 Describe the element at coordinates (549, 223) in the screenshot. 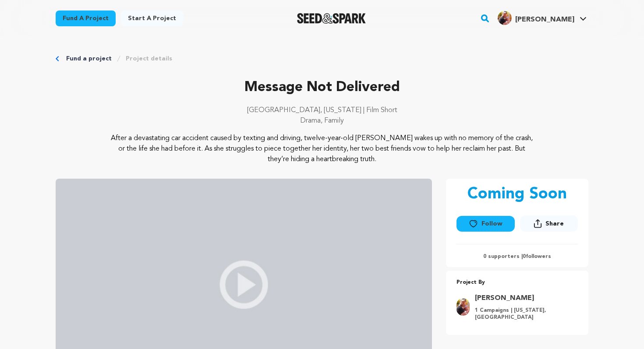

I see `button: Share` at that location.